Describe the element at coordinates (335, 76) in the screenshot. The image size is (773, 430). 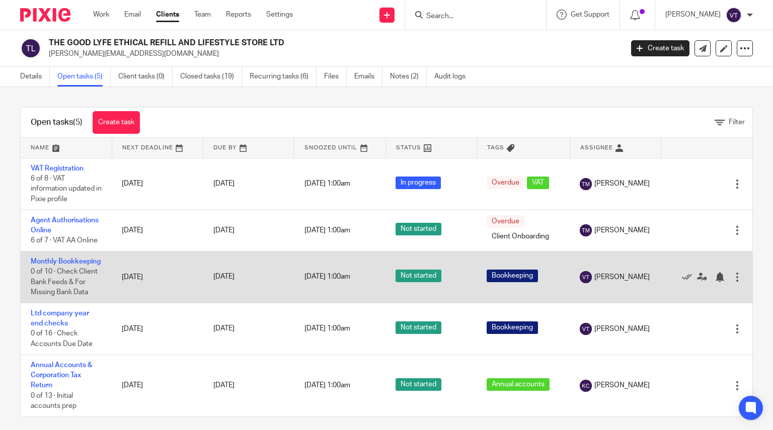
I see `a: Files` at that location.